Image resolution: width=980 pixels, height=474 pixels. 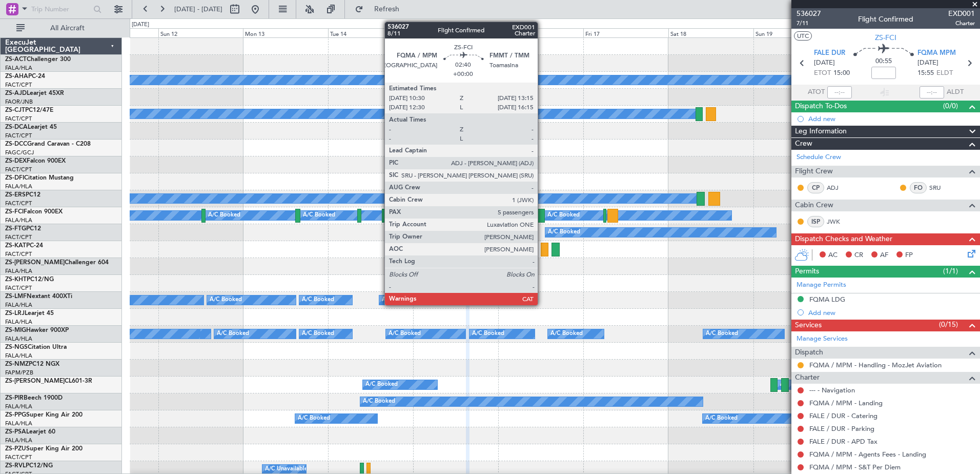 What do you see at coordinates (34, 398) in the screenshot?
I see `a: ZS-PIRBeech 1900D` at bounding box center [34, 398].